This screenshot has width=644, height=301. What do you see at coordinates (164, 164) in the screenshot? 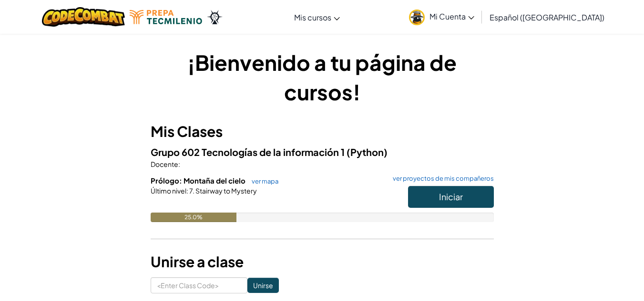
I see `span: Docente` at bounding box center [164, 164].